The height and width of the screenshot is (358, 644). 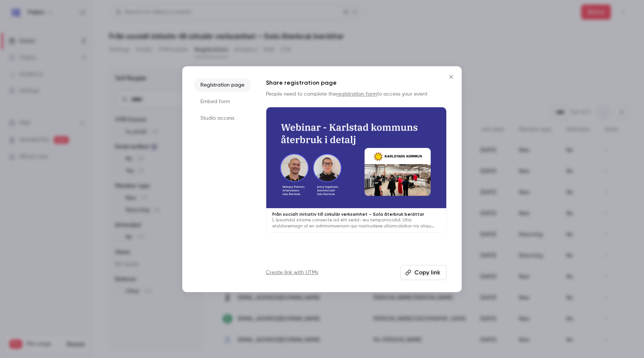 I want to click on li: Embed form, so click(x=222, y=102).